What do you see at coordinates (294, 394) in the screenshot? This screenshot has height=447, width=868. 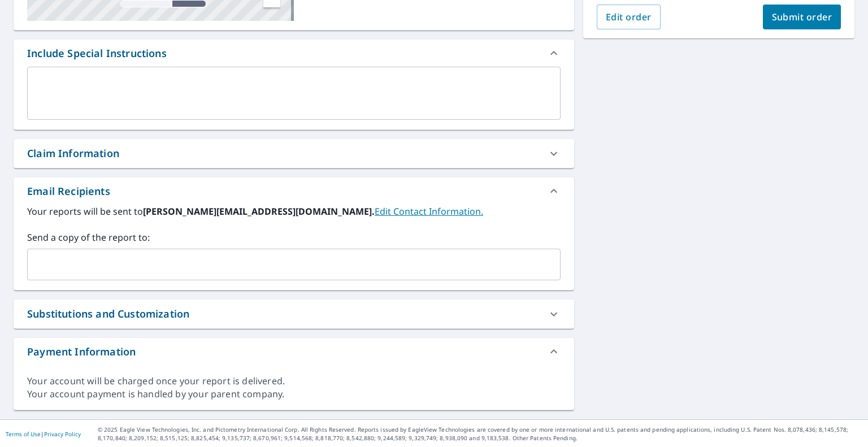 I see `div: Your account payment is handled by your parent company.` at bounding box center [294, 394].